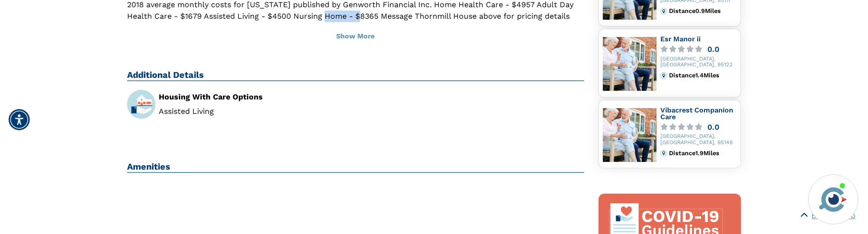 The height and width of the screenshot is (234, 868). Describe the element at coordinates (355, 167) in the screenshot. I see `h2: Amenities` at that location.